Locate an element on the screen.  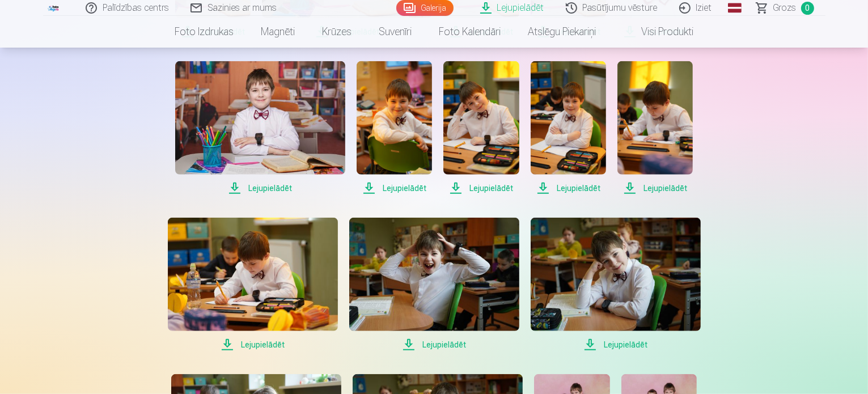
span: Grozs is located at coordinates (785, 8).